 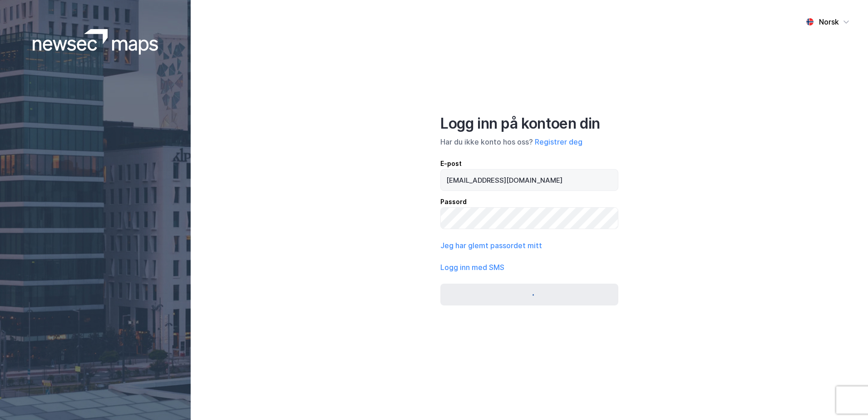 I want to click on img: logoWhite.bf58a803f64e89776f2b079ca2356427.svg, so click(x=96, y=42).